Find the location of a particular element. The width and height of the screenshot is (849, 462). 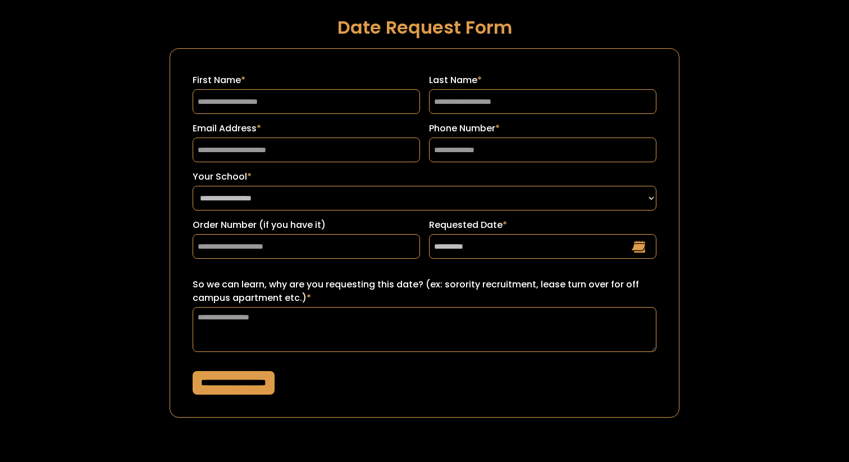

label: Phone Number is located at coordinates (543, 129).